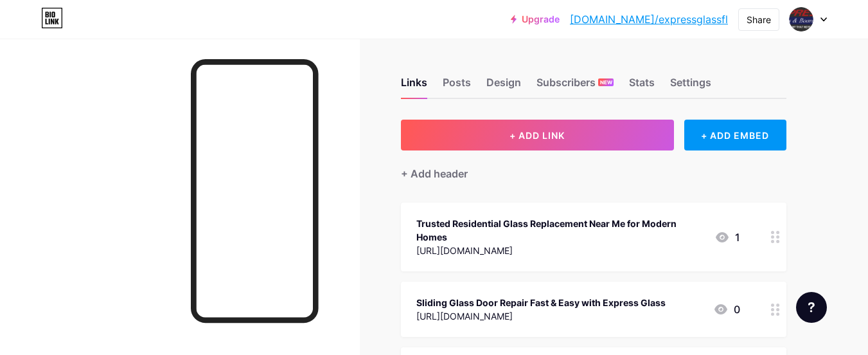  Describe the element at coordinates (504, 86) in the screenshot. I see `div: Design` at that location.